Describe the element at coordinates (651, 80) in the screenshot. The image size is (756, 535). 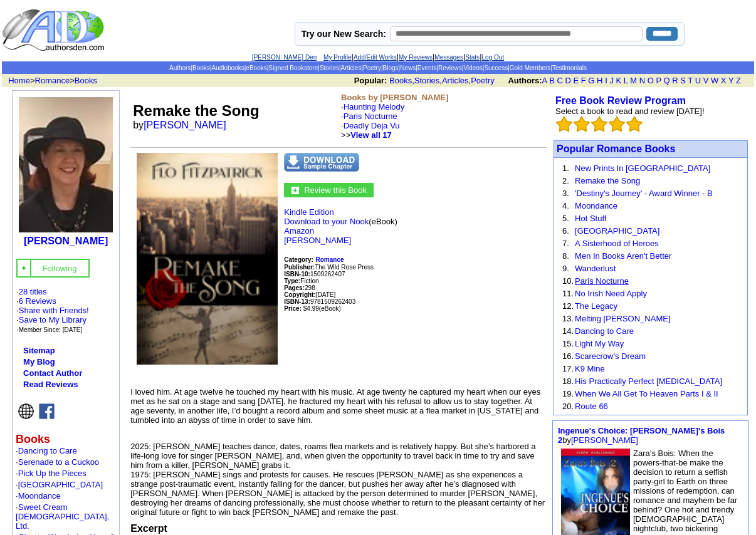
I see `a: O` at that location.